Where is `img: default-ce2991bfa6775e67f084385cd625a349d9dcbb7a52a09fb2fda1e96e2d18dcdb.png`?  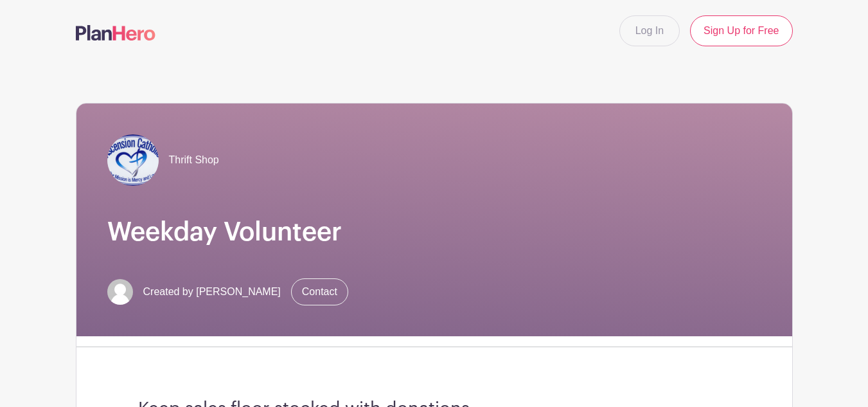
img: default-ce2991bfa6775e67f084385cd625a349d9dcbb7a52a09fb2fda1e96e2d18dcdb.png is located at coordinates (120, 292).